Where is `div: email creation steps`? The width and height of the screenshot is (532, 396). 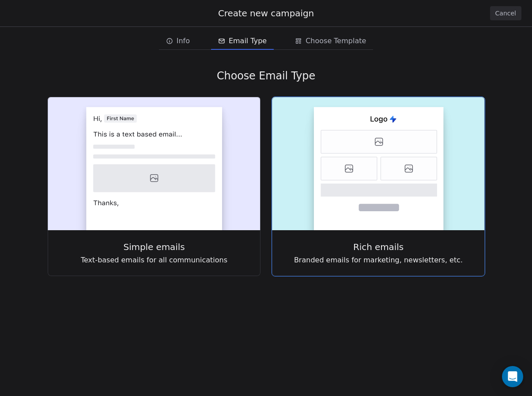 div: email creation steps is located at coordinates (266, 41).